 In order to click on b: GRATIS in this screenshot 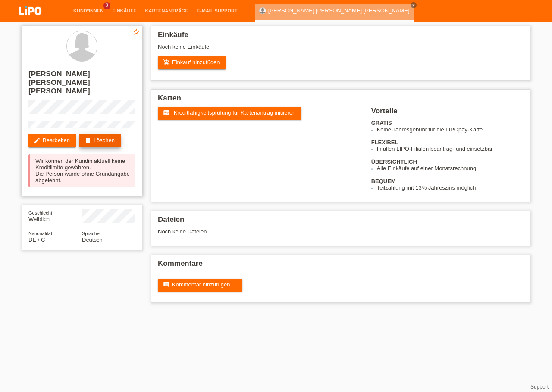, I will do `click(382, 123)`.